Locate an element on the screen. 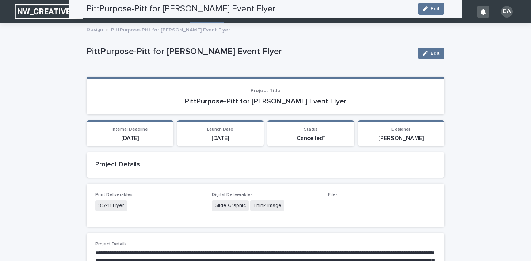 Image resolution: width=531 pixels, height=261 pixels. span: Project Title is located at coordinates (265, 91).